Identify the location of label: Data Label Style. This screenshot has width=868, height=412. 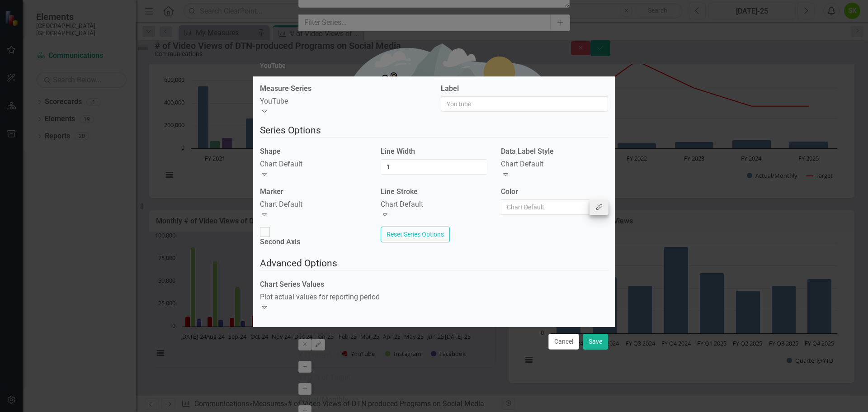
(528, 151).